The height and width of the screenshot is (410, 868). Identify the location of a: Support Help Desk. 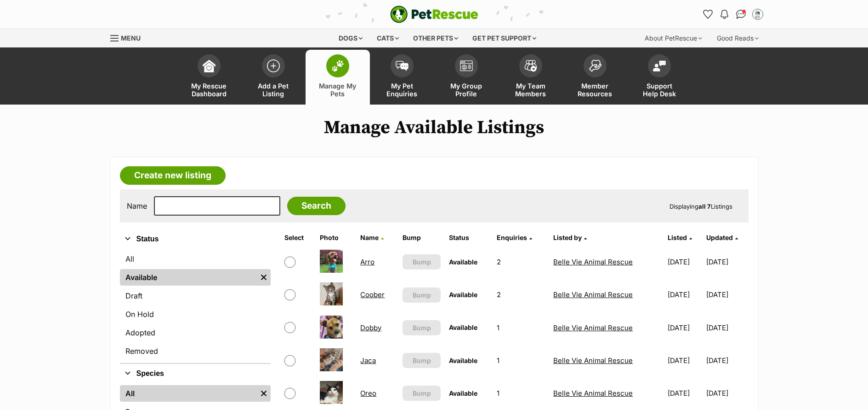
(659, 77).